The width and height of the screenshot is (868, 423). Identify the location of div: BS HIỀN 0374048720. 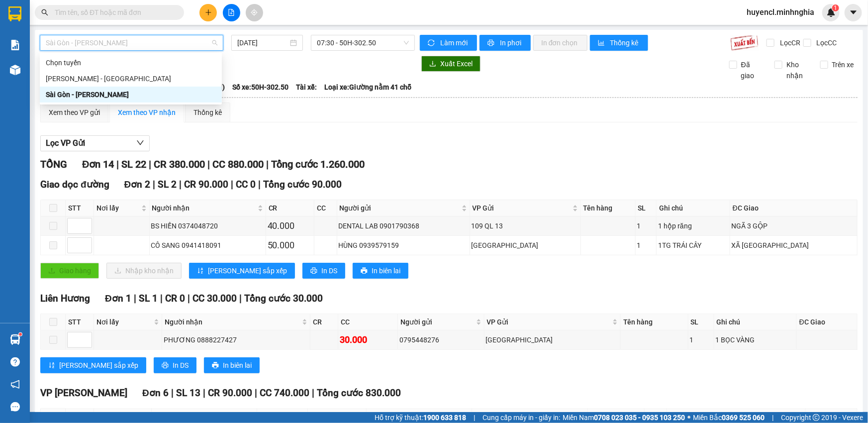
(207, 226).